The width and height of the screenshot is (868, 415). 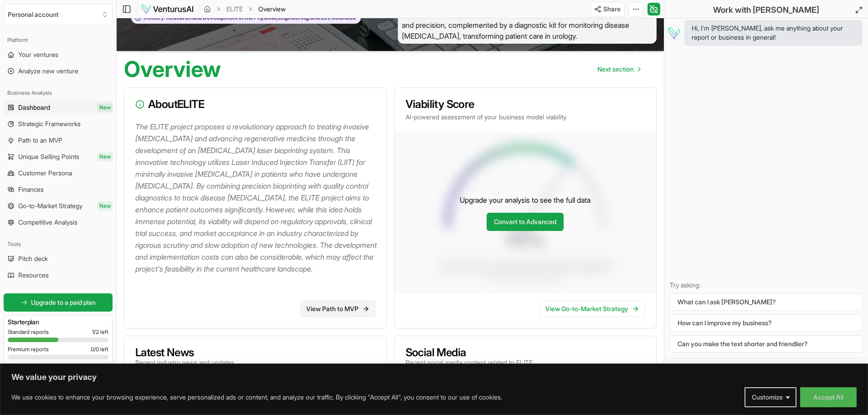 I want to click on span: Finances, so click(x=31, y=189).